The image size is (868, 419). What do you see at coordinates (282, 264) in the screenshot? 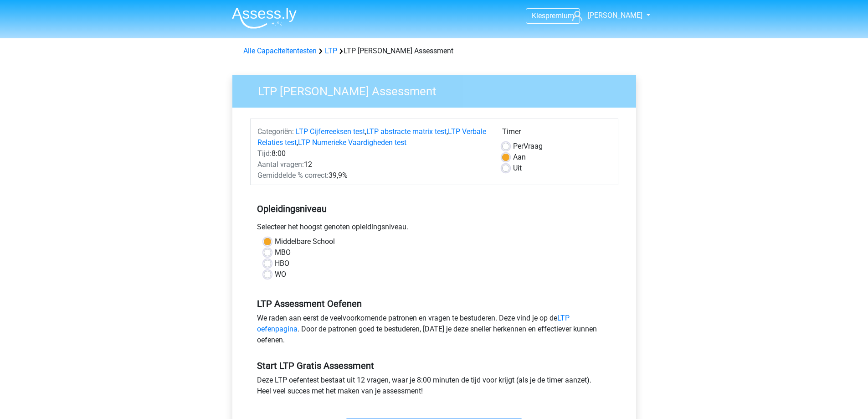
I see `label: HBO` at bounding box center [282, 264].